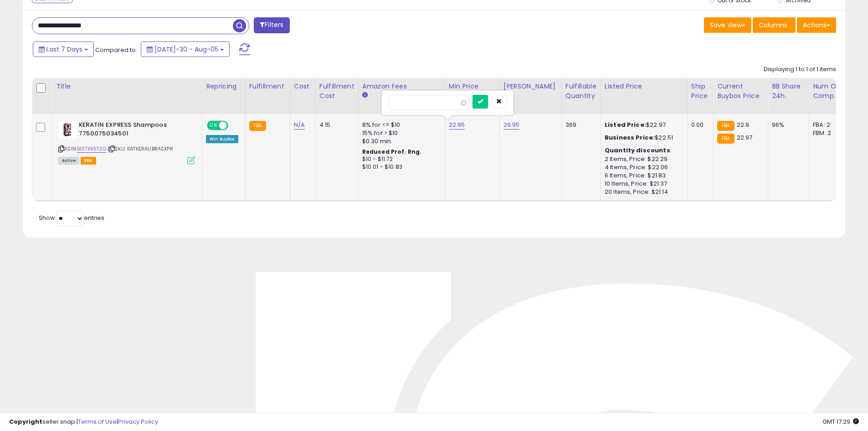  I want to click on b: KERATIN EXPRESS Shampoos 7750075034501, so click(134, 131).